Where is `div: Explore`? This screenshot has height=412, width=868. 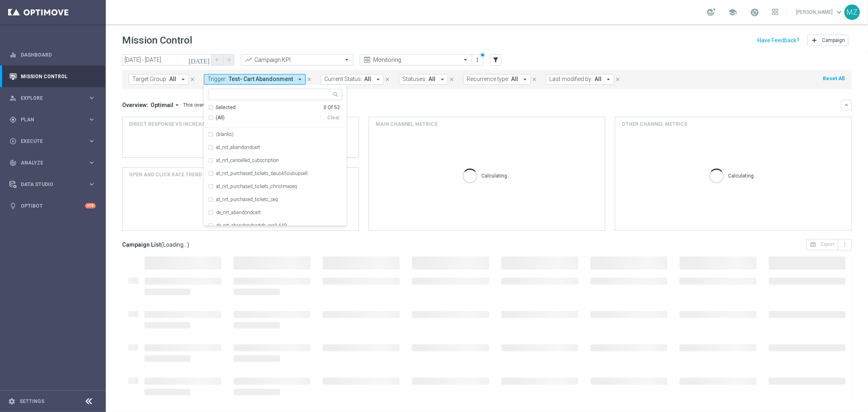
div: Explore is located at coordinates (49, 98).